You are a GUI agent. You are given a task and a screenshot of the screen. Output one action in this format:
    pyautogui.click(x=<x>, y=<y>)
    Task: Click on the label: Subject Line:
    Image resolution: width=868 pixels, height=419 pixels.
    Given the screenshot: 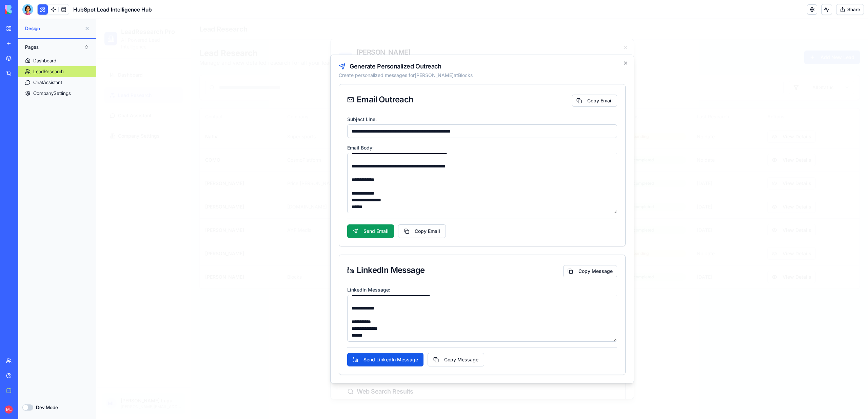 What is the action you would take?
    pyautogui.click(x=266, y=100)
    